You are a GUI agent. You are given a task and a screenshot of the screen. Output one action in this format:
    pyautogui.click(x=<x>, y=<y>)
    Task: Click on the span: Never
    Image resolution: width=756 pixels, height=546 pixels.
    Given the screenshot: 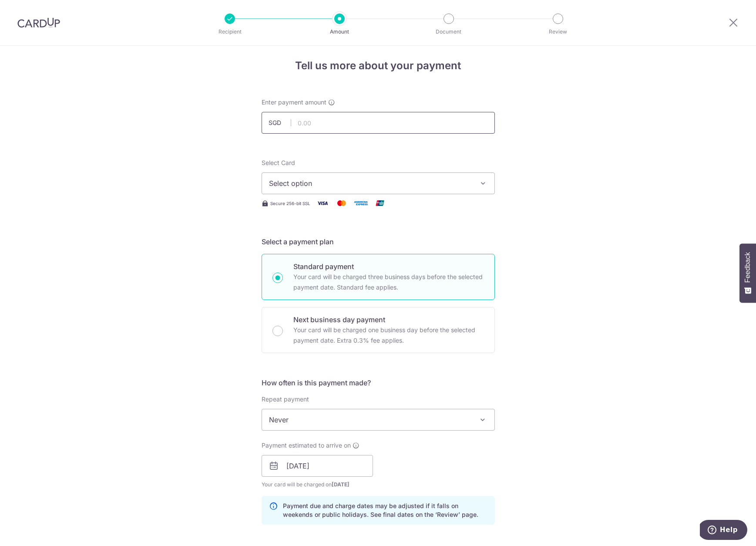 What is the action you would take?
    pyautogui.click(x=378, y=420)
    